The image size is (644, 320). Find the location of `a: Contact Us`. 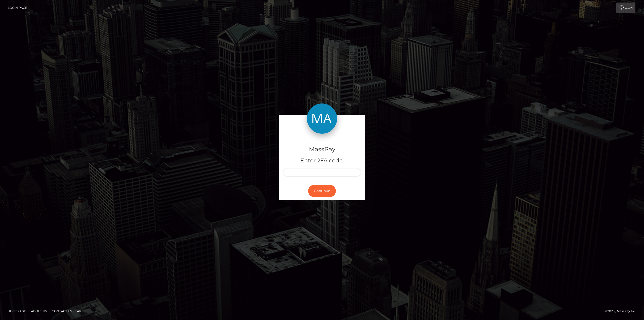

a: Contact Us is located at coordinates (62, 311).